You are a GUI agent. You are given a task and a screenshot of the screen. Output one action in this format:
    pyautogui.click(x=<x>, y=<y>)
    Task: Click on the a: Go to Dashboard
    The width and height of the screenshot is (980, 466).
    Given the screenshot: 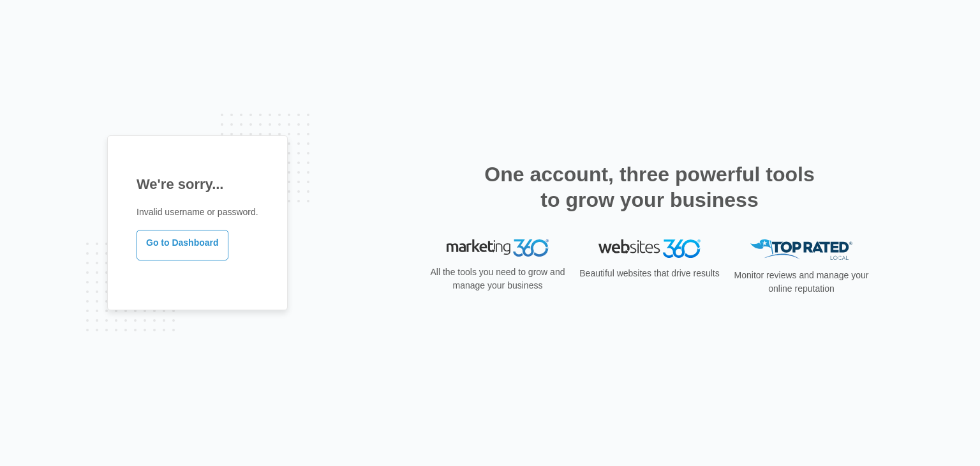 What is the action you would take?
    pyautogui.click(x=183, y=245)
    